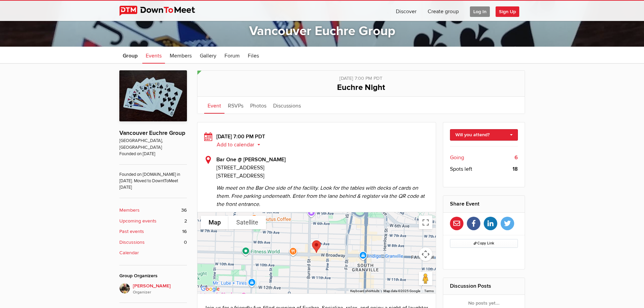 This screenshot has height=308, width=644. I want to click on button: Toggle fullscreen view, so click(426, 222).